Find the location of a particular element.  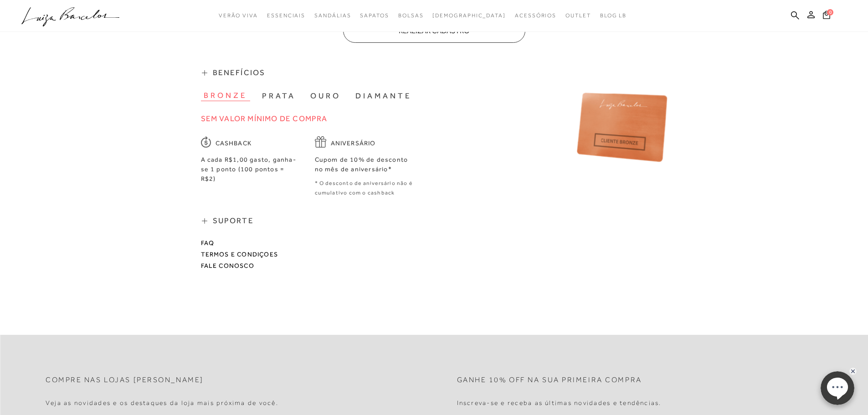

a: Fale conosco is located at coordinates (228, 266).